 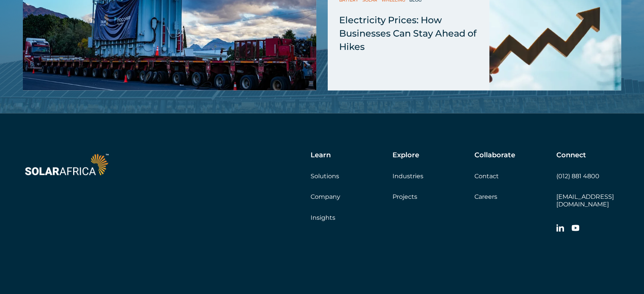 I want to click on a: Projects, so click(x=405, y=197).